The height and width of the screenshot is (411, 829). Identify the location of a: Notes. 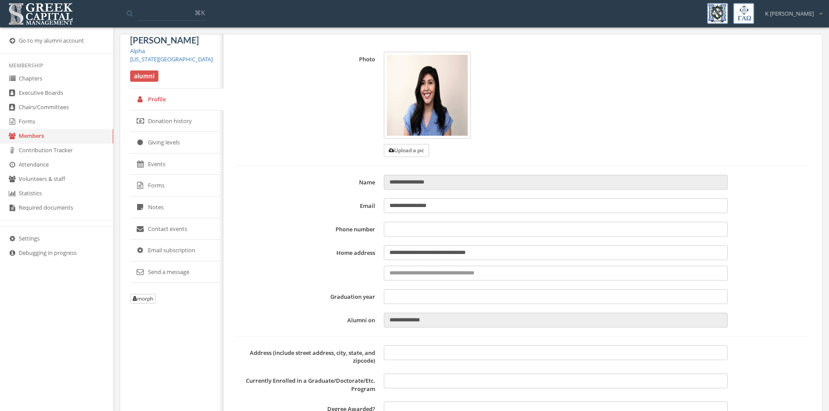
(177, 208).